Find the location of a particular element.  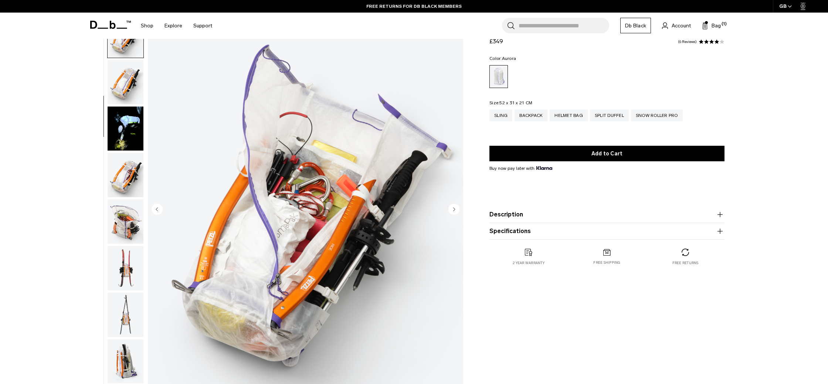

button: Bag (1) is located at coordinates (711, 26).